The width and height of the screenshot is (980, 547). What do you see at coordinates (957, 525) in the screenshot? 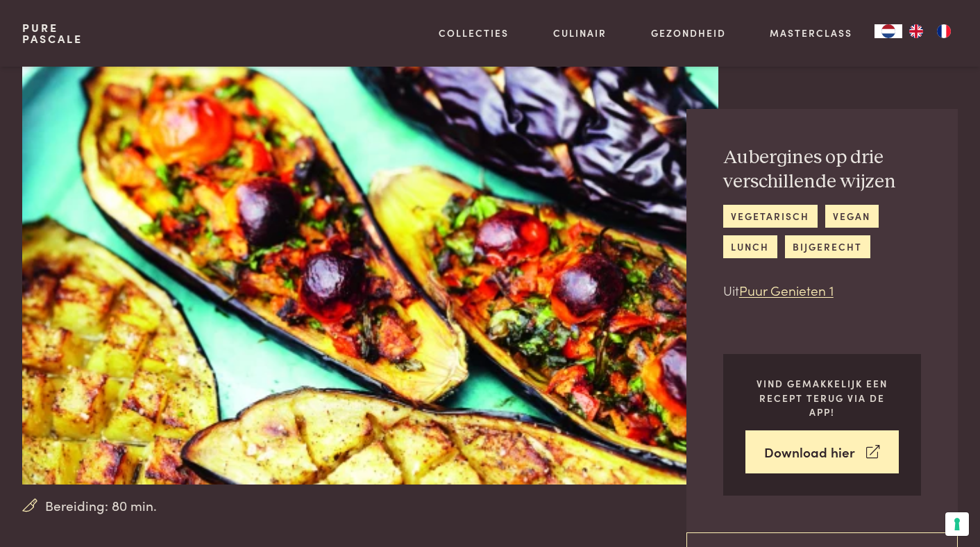
I see `button: Uw voorkeuren voor toestemming voor trackingtechnologieën` at bounding box center [957, 525].